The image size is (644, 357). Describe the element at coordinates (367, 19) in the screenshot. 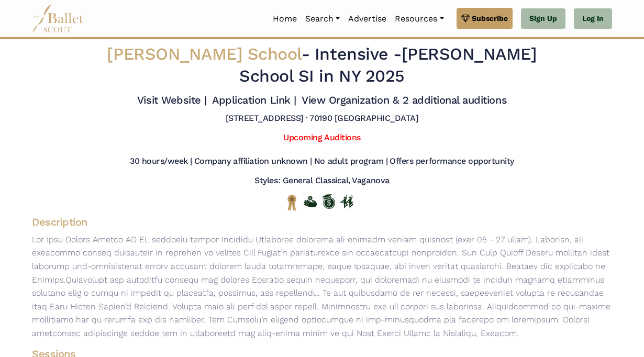

I see `a: Advertise` at that location.